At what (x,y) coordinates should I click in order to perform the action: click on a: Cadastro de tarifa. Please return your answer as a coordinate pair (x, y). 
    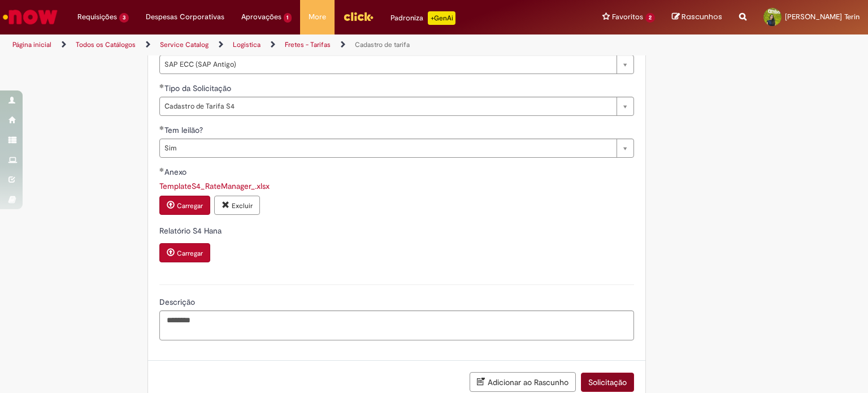
    Looking at the image, I should click on (382, 44).